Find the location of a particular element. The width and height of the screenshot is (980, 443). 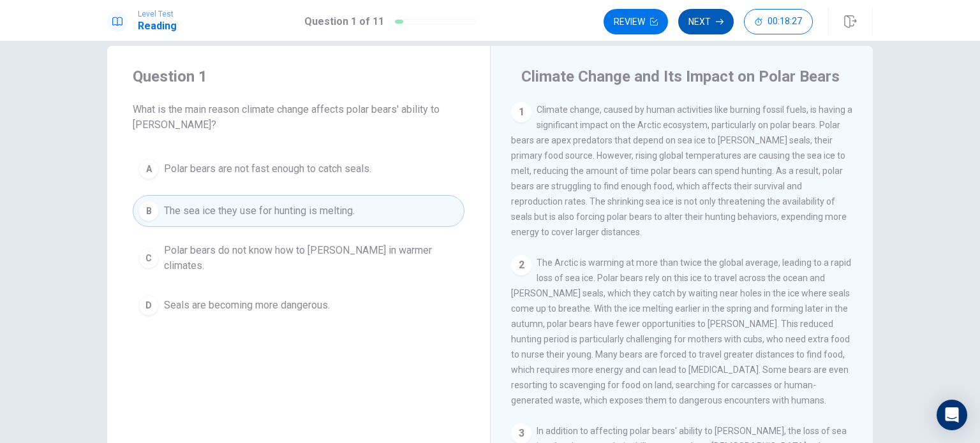

h4: Climate Change and Its Impact on Polar Bears is located at coordinates (680, 77).